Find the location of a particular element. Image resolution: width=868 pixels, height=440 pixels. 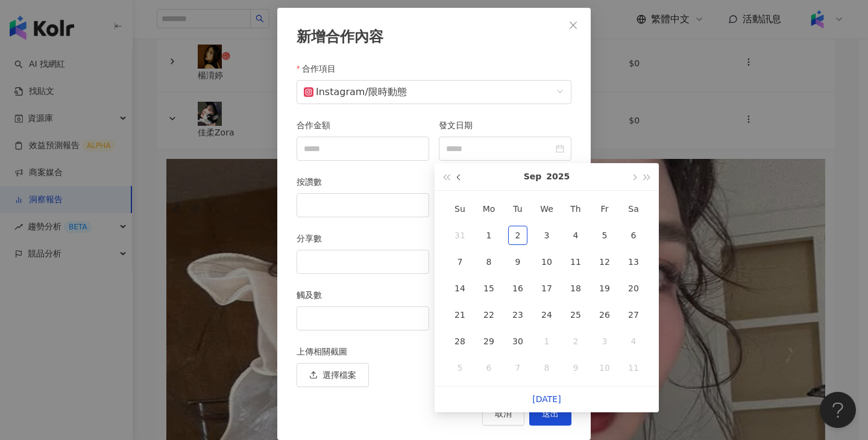

td: 2025-09-25 is located at coordinates (575, 315).